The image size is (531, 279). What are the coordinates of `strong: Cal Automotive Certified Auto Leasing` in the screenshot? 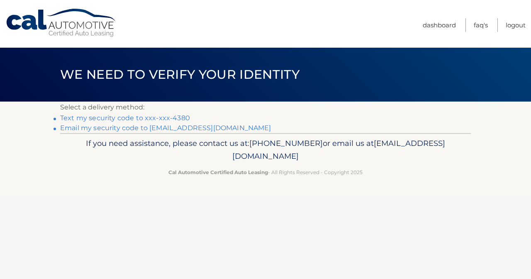 It's located at (218, 172).